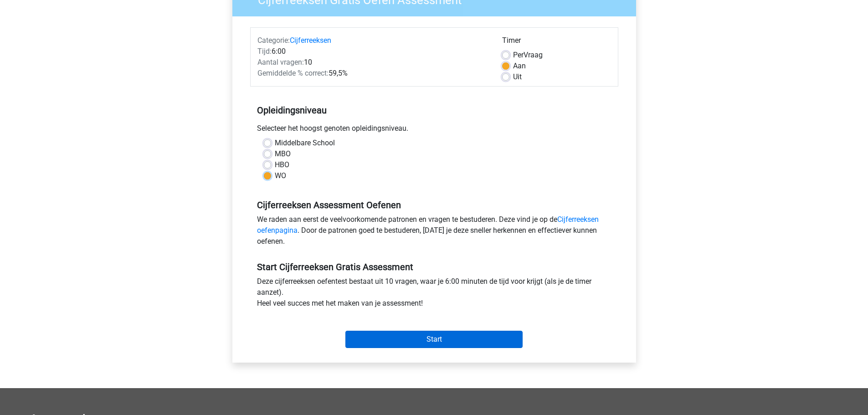 This screenshot has height=415, width=868. Describe the element at coordinates (373, 52) in the screenshot. I see `div: 6:00` at that location.